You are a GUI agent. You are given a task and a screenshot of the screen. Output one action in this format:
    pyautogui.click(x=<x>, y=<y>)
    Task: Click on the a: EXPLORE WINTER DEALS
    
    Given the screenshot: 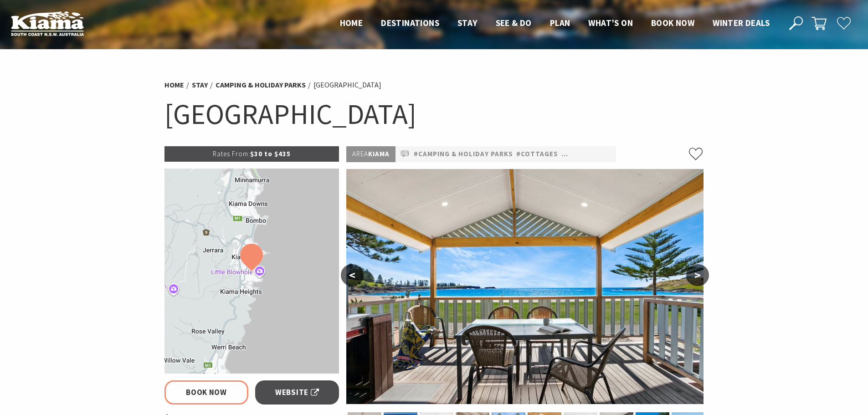 What is the action you would take?
    pyautogui.click(x=782, y=389)
    